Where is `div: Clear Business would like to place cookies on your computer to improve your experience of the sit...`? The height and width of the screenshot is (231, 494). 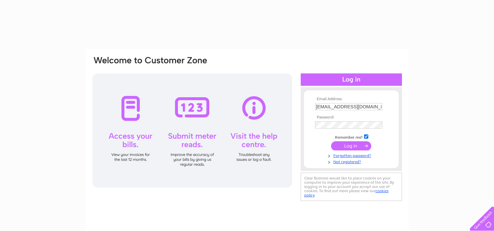 div: Clear Business would like to place cookies on your computer to improve your experience of the sit... is located at coordinates (351, 187).